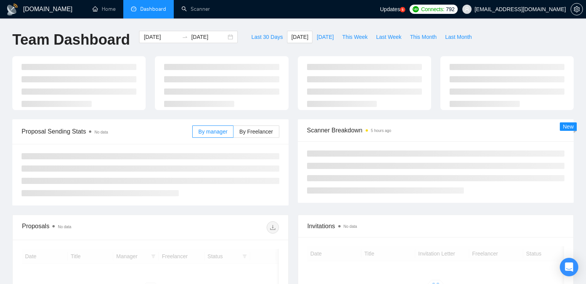 The image size is (586, 284). What do you see at coordinates (381, 131) in the screenshot?
I see `time: 5 hours ago` at bounding box center [381, 131].